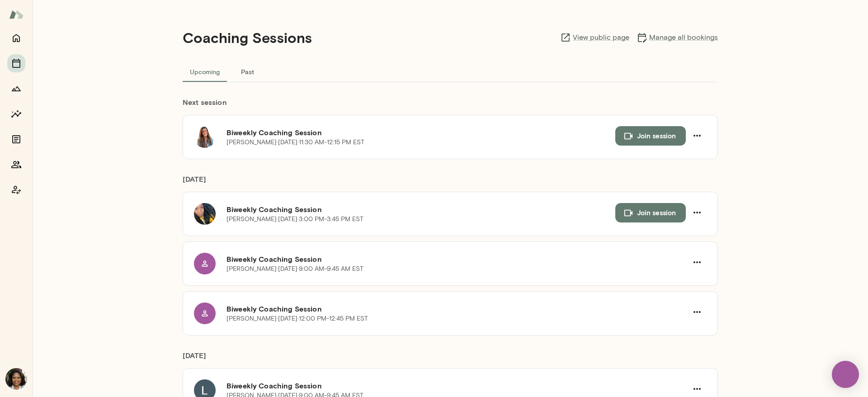 Image resolution: width=868 pixels, height=397 pixels. I want to click on button: Coach app, so click(16, 190).